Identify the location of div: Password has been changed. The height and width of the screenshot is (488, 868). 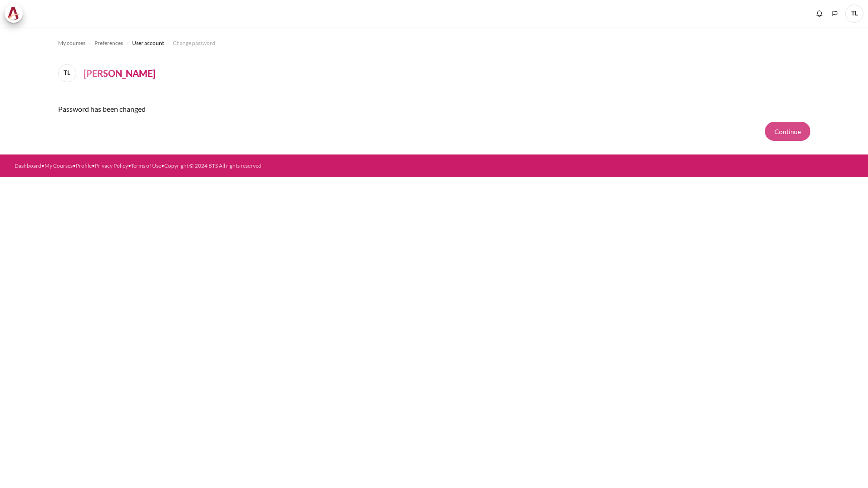
(434, 109).